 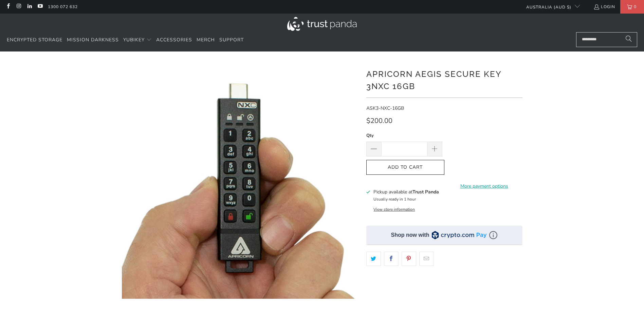 What do you see at coordinates (93, 40) in the screenshot?
I see `a: Mission Darkness` at bounding box center [93, 40].